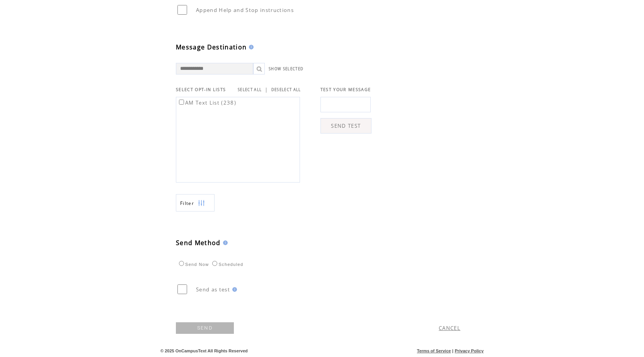 The image size is (644, 357). Describe the element at coordinates (226, 264) in the screenshot. I see `label: Scheduled` at that location.